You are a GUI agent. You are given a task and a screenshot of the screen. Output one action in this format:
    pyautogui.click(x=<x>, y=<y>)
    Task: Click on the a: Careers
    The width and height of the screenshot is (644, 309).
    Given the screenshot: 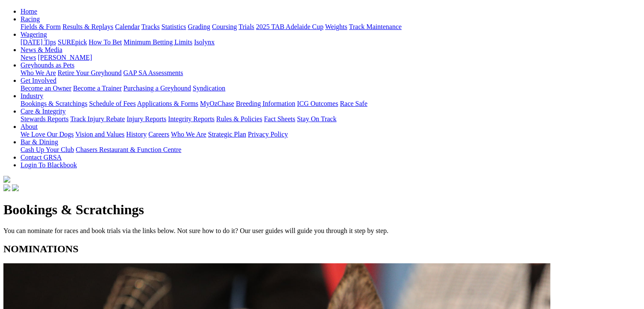 What is the action you would take?
    pyautogui.click(x=158, y=134)
    